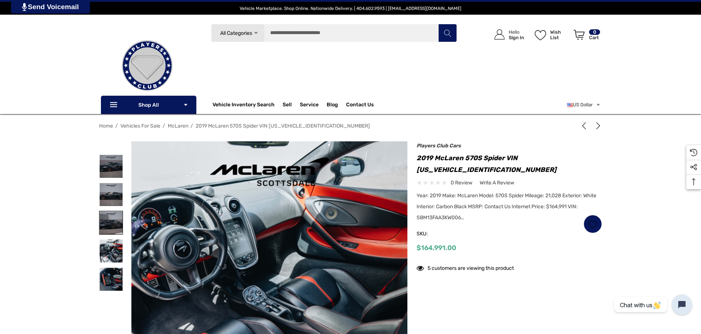  What do you see at coordinates (579, 35) in the screenshot?
I see `svg: Review Your Cart` at bounding box center [579, 35].